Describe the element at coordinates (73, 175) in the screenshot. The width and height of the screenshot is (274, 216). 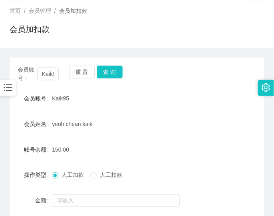
I see `span: 人工加款` at that location.